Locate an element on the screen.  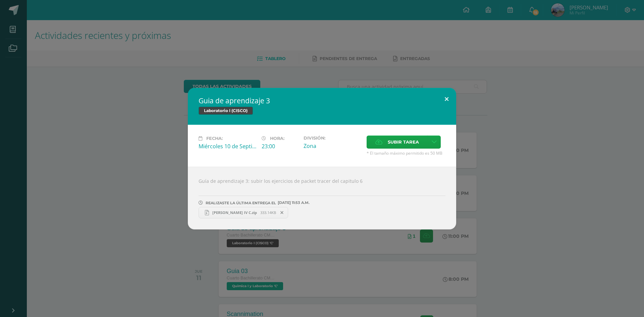
div: Guía de aprendizaje 3: subir los ejercicios de packet tracer del capitulo 6 is located at coordinates (322, 198).